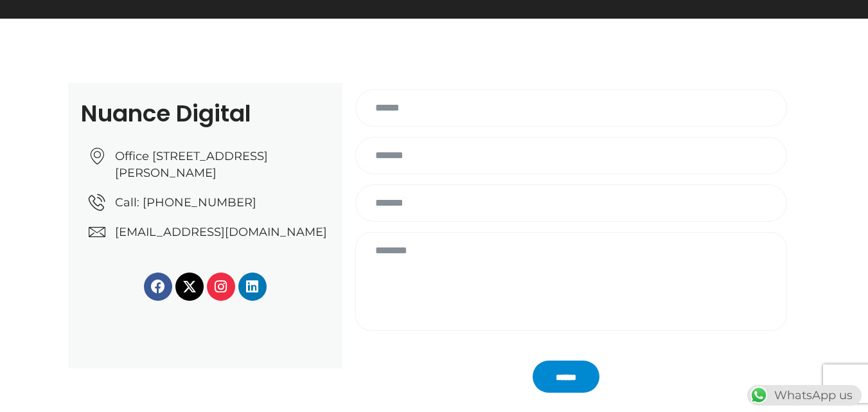 The image size is (868, 412). I want to click on a: WhatsAppWhatsApp us, so click(804, 396).